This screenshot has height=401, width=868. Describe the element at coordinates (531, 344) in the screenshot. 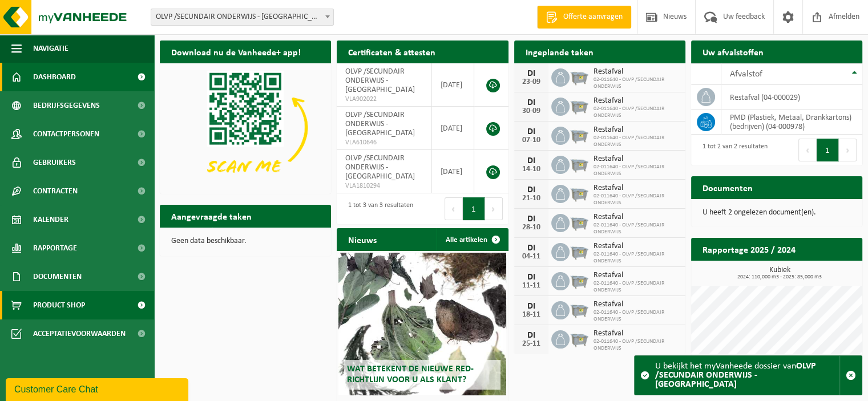

I see `div: 25-11` at that location.